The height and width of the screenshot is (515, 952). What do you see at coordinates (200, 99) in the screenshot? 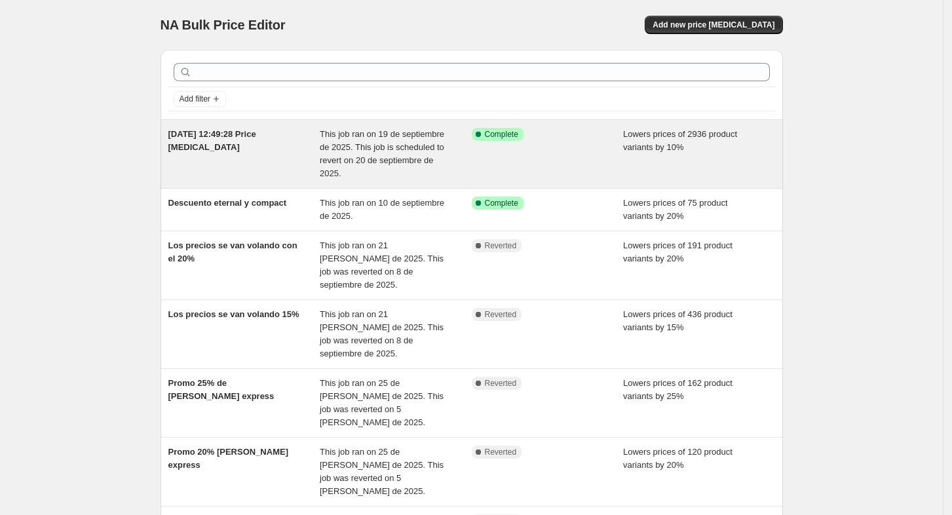
I see `button: Add filter` at bounding box center [200, 99].